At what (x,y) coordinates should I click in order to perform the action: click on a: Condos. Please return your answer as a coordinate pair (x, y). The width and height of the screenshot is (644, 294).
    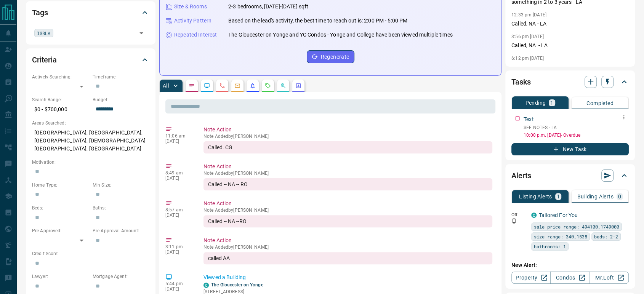
    Looking at the image, I should click on (570, 278).